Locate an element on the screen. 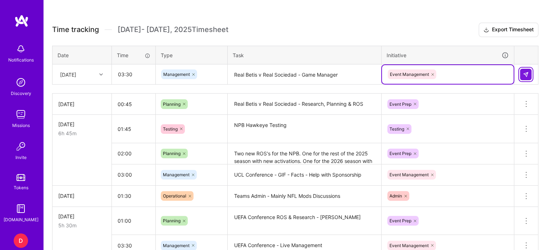 Image resolution: width=547 pixels, height=250 pixels. textarea: NPB Hawkeye Testing is located at coordinates (304, 129).